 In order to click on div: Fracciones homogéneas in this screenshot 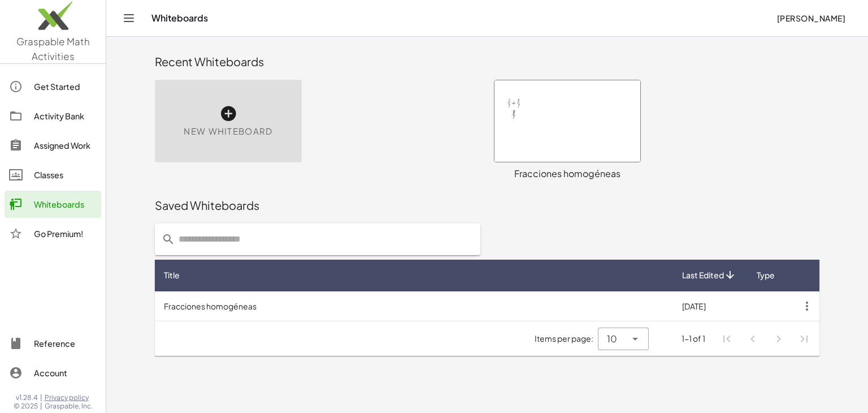, I will do `click(567, 174)`.